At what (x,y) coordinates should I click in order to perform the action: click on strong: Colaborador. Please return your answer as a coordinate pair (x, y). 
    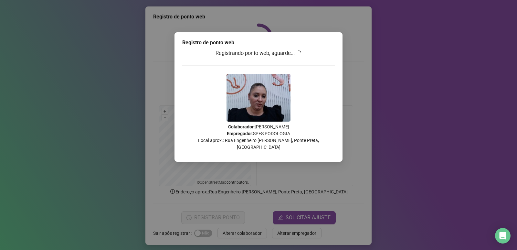
    Looking at the image, I should click on (241, 127).